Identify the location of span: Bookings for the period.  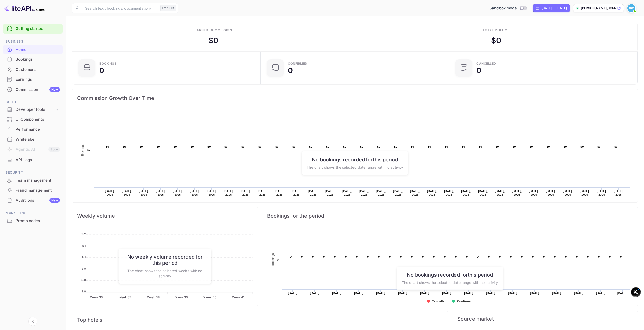
(450, 216).